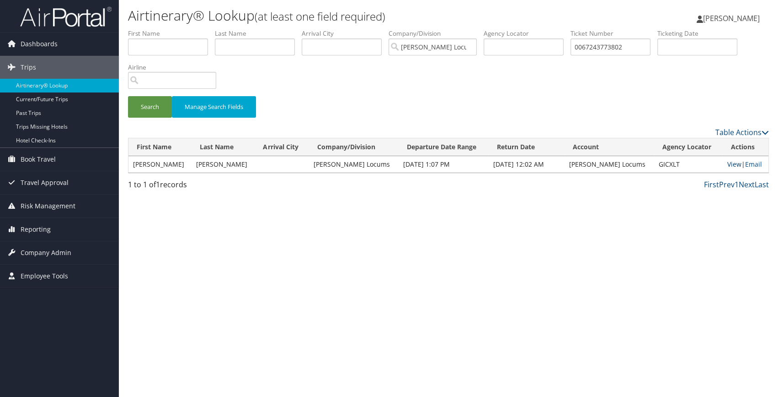 The width and height of the screenshot is (778, 397). What do you see at coordinates (689, 164) in the screenshot?
I see `td: GICXLT` at bounding box center [689, 164].